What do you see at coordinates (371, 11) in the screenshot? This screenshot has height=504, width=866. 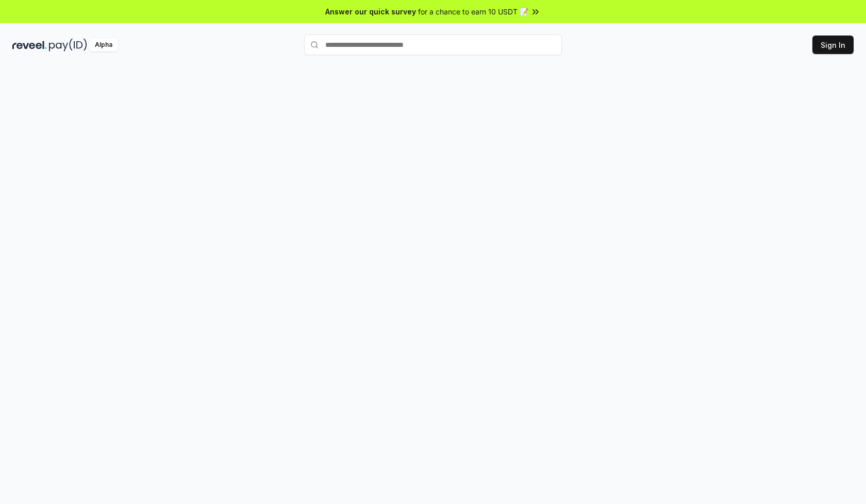 I see `span: Answer our quick survey` at bounding box center [371, 11].